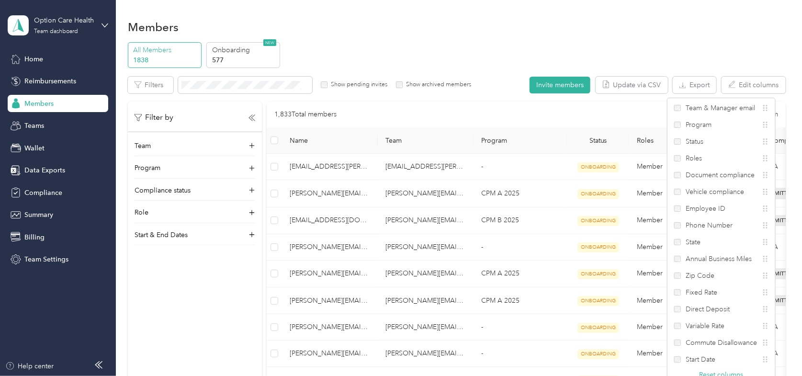  I want to click on td: aarika.garcia@optioncare.com, so click(330, 167).